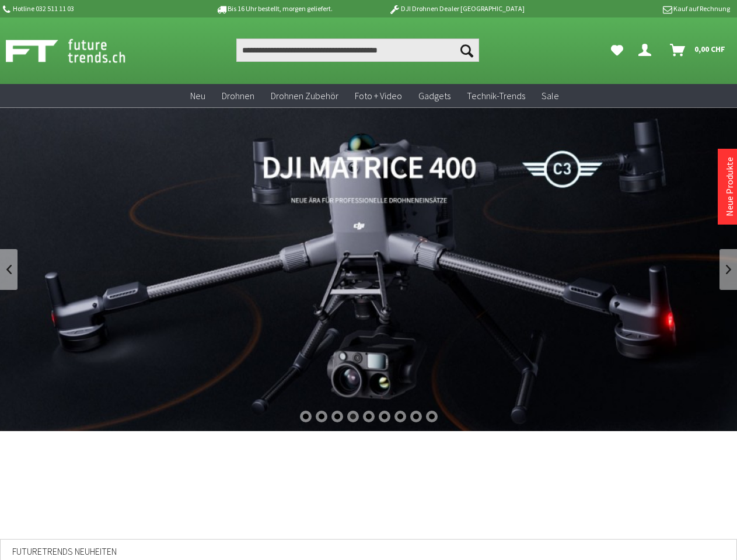 This screenshot has height=560, width=737. I want to click on span: Technik-Trends, so click(496, 96).